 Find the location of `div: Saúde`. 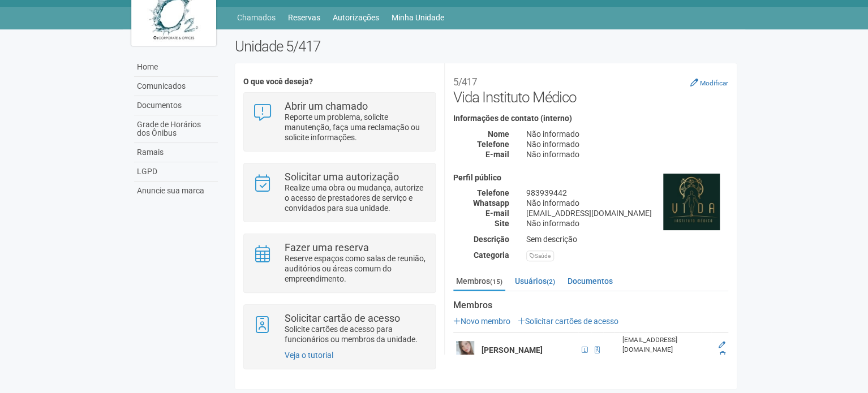

div: Saúde is located at coordinates (540, 256).